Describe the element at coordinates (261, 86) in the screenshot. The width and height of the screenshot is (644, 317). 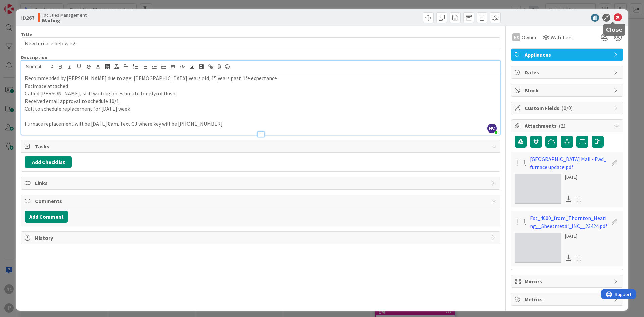
I see `p: Estimate attached` at that location.